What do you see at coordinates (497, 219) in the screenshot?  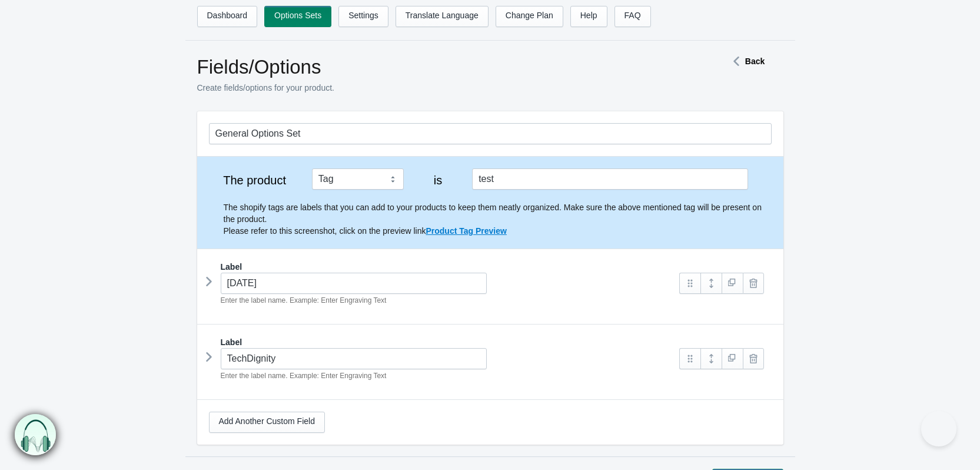 I see `p: The shopify tags are labels that you can add to your products to keep them neatly organized. Make...` at bounding box center [497, 219].